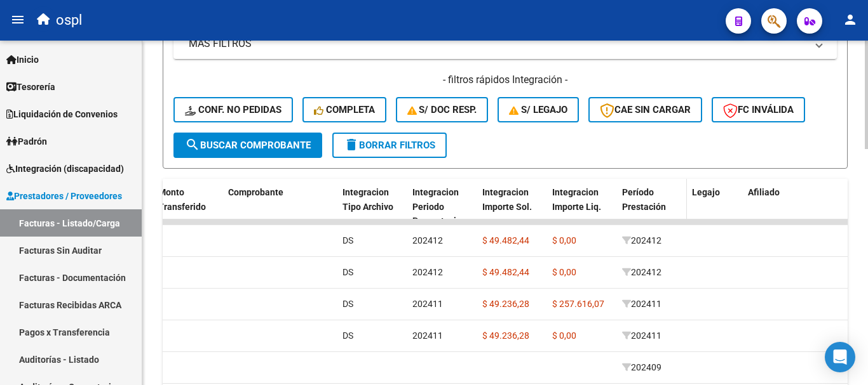 This screenshot has height=385, width=868. I want to click on span: Borrar Filtros, so click(389, 146).